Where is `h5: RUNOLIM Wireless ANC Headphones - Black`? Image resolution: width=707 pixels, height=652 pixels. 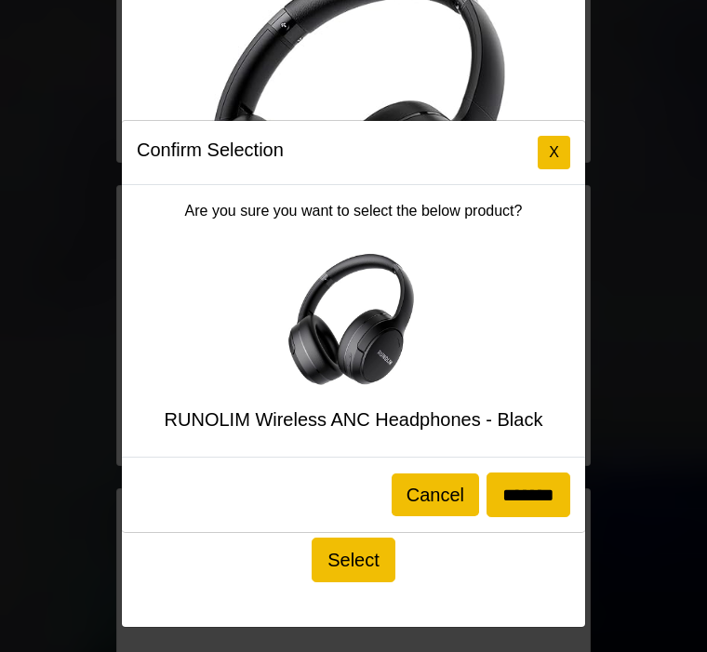
h5: RUNOLIM Wireless ANC Headphones - Black is located at coordinates (354, 420).